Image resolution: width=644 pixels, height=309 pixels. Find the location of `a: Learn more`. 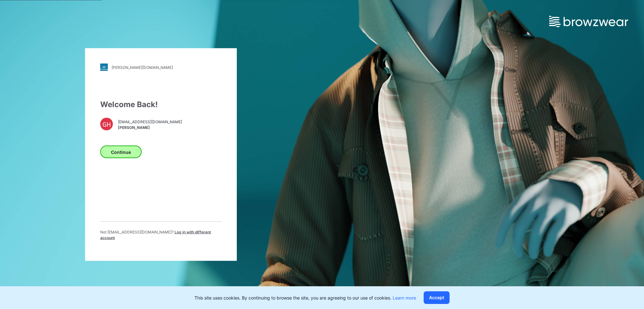

a: Learn more is located at coordinates (405, 298).